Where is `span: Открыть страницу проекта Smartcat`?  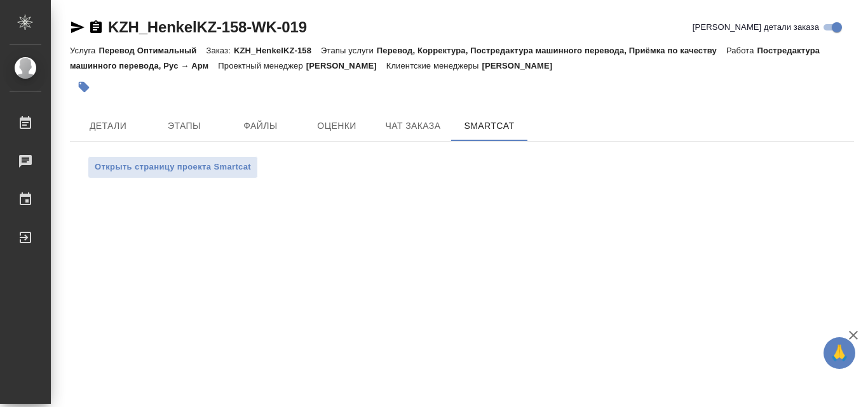 span: Открыть страницу проекта Smartcat is located at coordinates (173, 167).